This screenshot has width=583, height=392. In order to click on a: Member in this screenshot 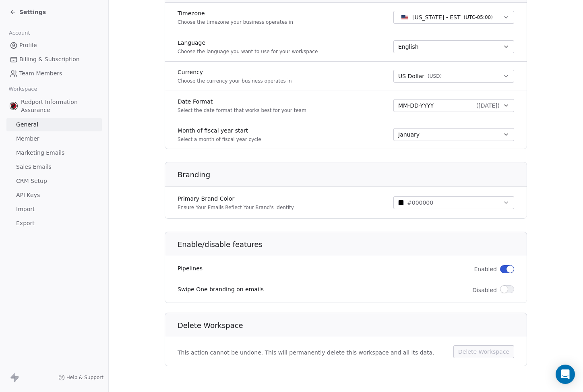, I will do `click(54, 138)`.